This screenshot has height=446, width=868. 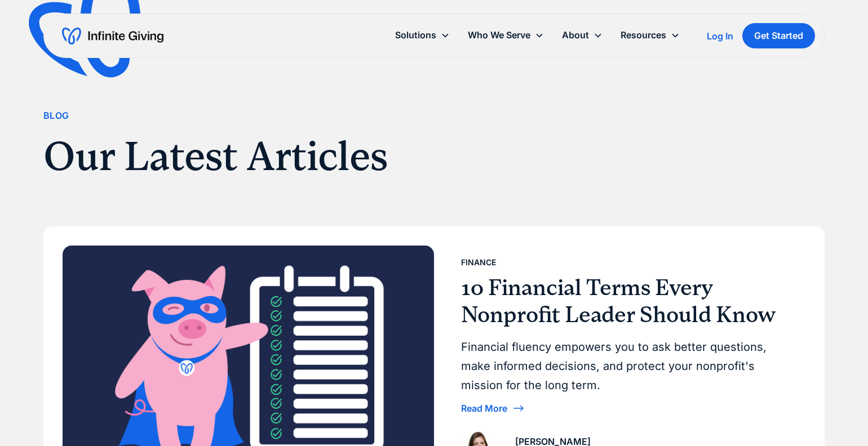 What do you see at coordinates (720, 36) in the screenshot?
I see `div: Log In` at bounding box center [720, 36].